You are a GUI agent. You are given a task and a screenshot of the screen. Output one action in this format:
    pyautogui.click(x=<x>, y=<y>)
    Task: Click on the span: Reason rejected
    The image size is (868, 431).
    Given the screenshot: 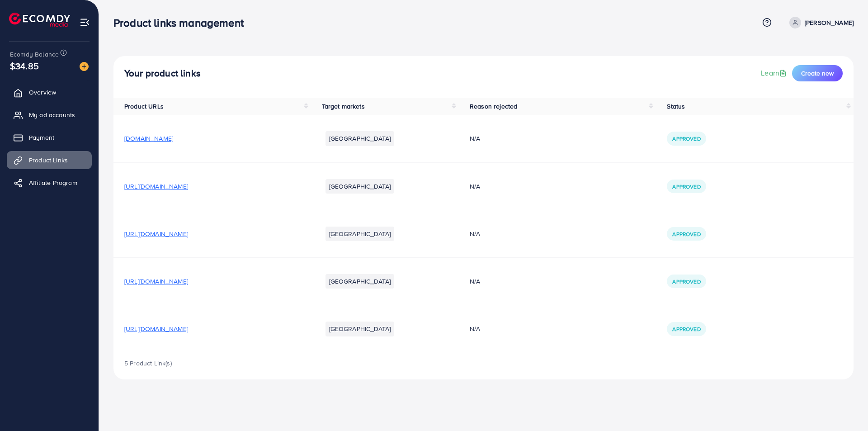 What is the action you would take?
    pyautogui.click(x=493, y=106)
    